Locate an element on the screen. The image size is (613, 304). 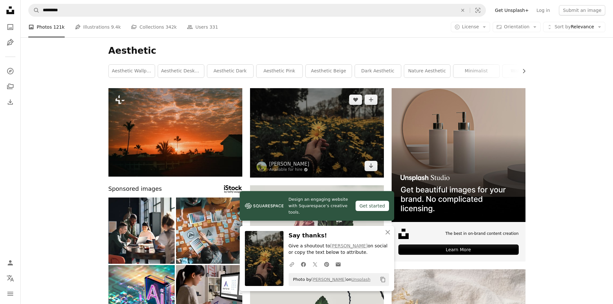
img: Top view of smart business team write graphic logo on meeting table. Symposium. is located at coordinates (209, 231).